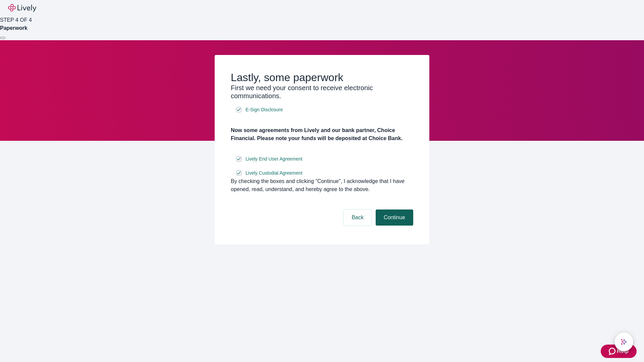 Image resolution: width=644 pixels, height=362 pixels. I want to click on span: Lively End User Agreement, so click(274, 159).